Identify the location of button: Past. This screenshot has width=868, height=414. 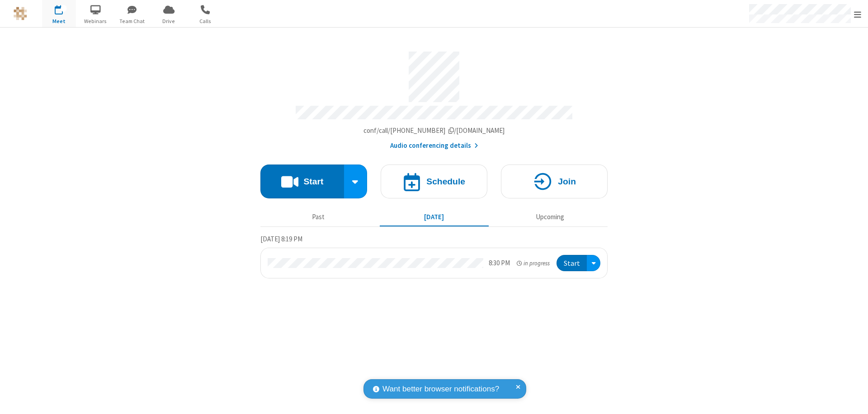
(319, 217).